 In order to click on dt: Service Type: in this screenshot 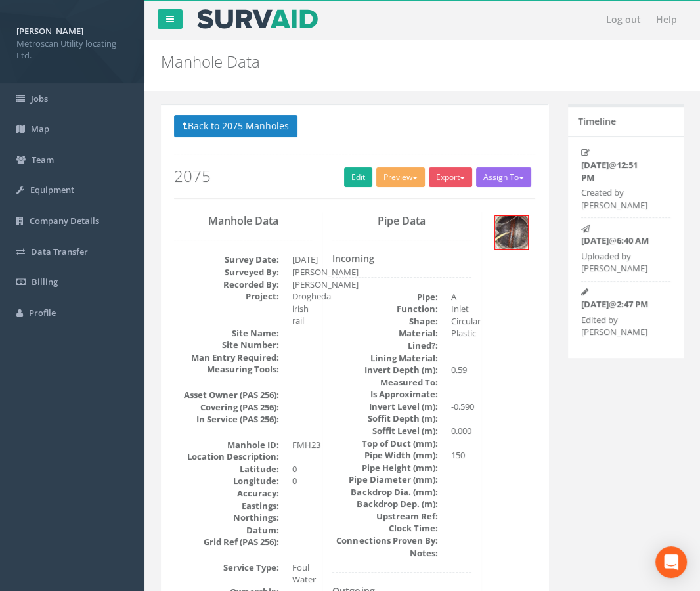, I will do `click(227, 568)`.